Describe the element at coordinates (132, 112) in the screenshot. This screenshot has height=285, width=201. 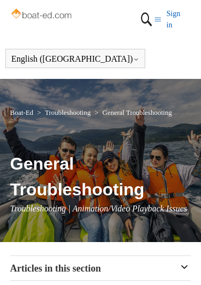
I see `li: General Troubleshooting` at that location.